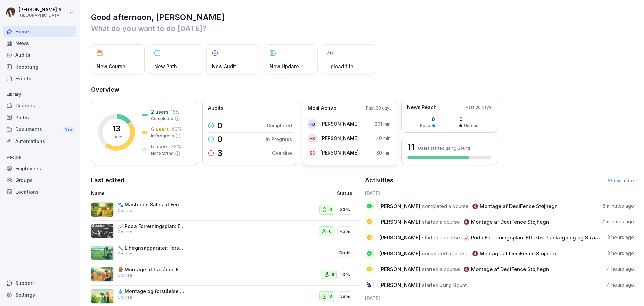  What do you see at coordinates (102, 209) in the screenshot?
I see `img: kxi8va3mi4rps8i66op2yw5d.png` at bounding box center [102, 209].